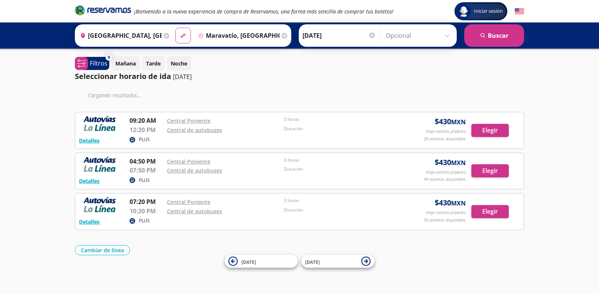  What do you see at coordinates (153, 63) in the screenshot?
I see `button: Tarde` at bounding box center [153, 63].